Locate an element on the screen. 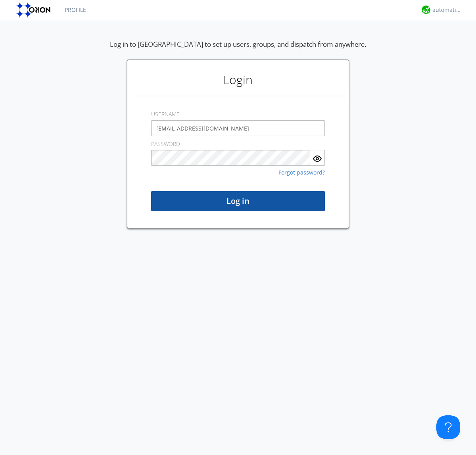 This screenshot has width=476, height=455. button: Log in is located at coordinates (238, 201).